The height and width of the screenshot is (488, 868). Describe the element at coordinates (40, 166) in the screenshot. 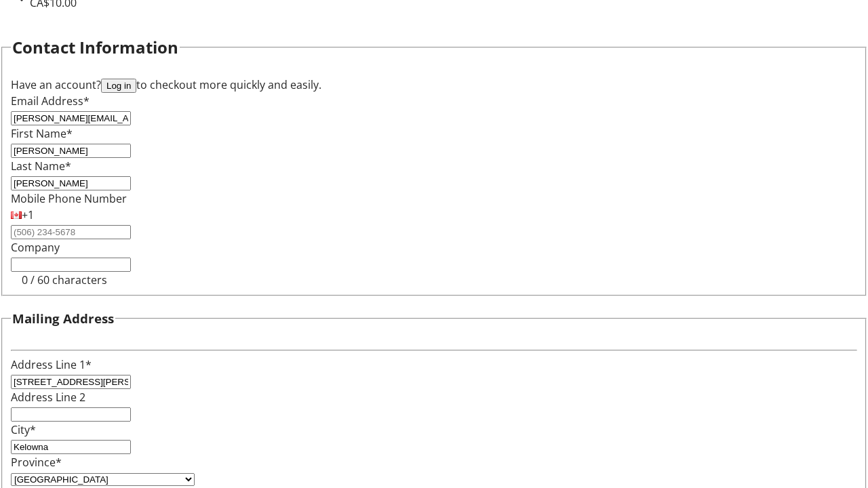

I see `label: Last Name*` at that location.